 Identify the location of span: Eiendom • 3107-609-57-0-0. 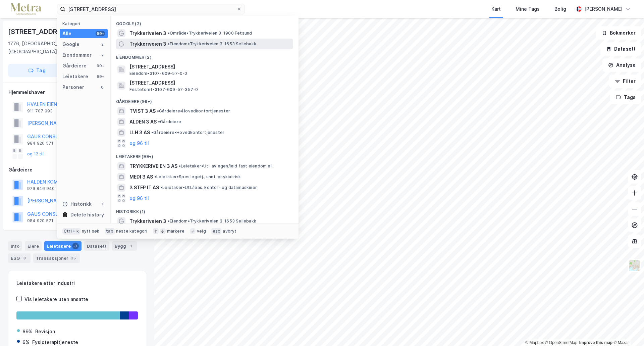
(159, 74).